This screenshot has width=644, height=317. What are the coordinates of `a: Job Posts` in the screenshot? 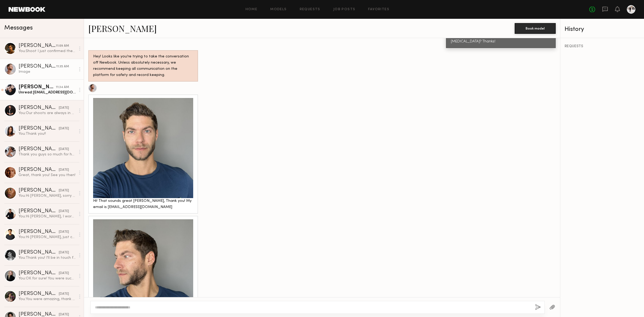 It's located at (345, 9).